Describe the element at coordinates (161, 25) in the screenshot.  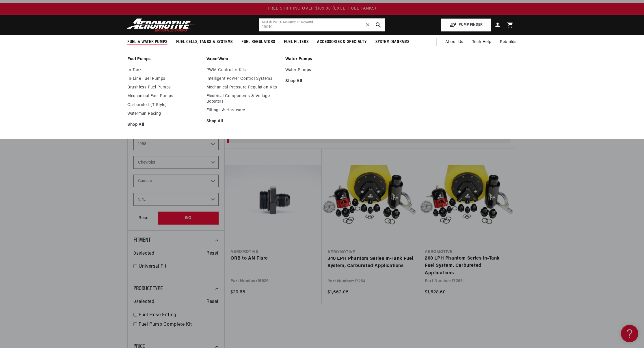
I see `img: Aeromotive` at that location.